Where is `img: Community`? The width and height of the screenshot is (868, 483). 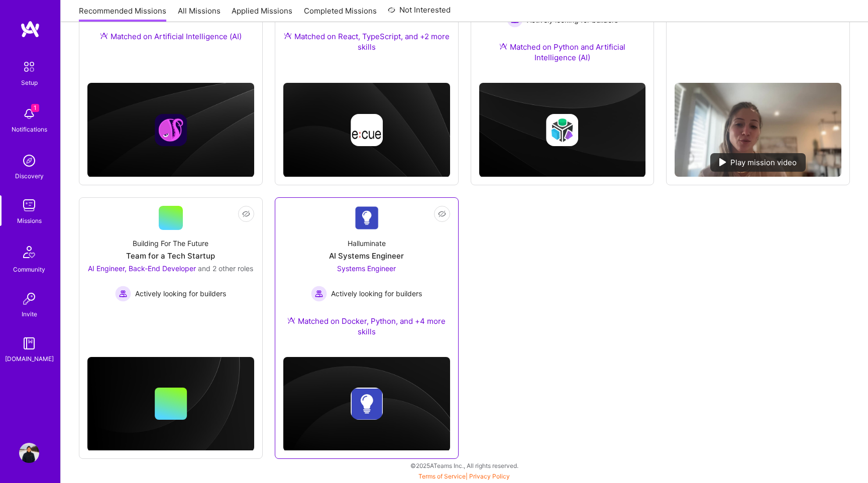
img: Community is located at coordinates (29, 252).